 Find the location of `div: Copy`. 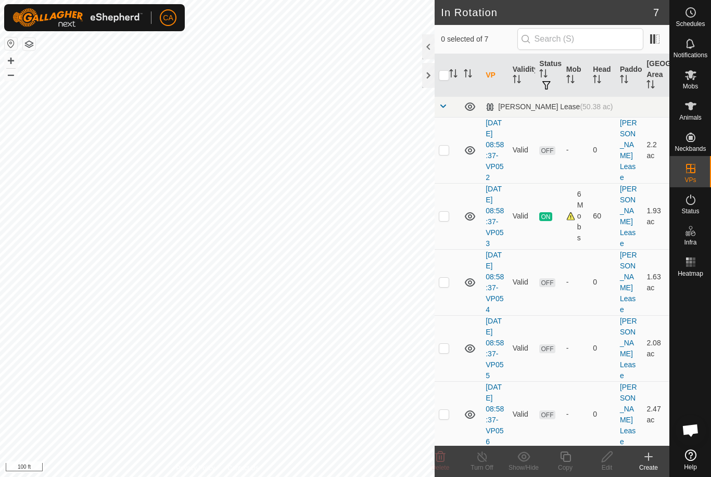

div: Copy is located at coordinates (565, 468).